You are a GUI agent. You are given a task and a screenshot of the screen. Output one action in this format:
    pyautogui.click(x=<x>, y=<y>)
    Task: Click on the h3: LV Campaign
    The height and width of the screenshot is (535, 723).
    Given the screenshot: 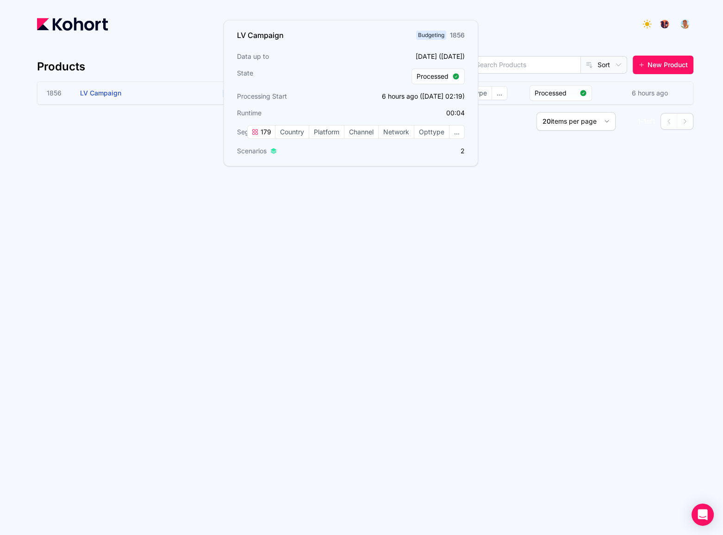 What is the action you would take?
    pyautogui.click(x=260, y=35)
    